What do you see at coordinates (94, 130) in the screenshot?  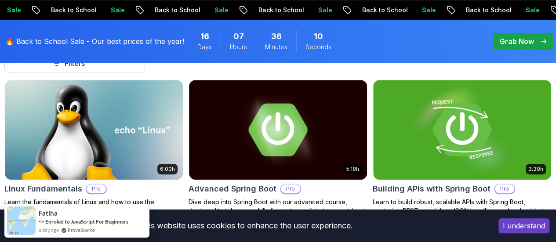 I see `img: Linux Fundamentals card` at bounding box center [94, 130].